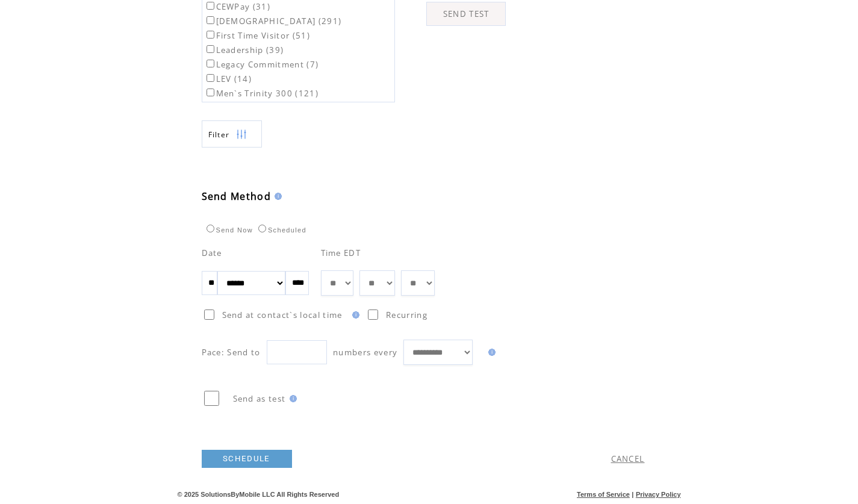 The height and width of the screenshot is (504, 858). What do you see at coordinates (282, 315) in the screenshot?
I see `span: Send at contact`s local time` at bounding box center [282, 315].